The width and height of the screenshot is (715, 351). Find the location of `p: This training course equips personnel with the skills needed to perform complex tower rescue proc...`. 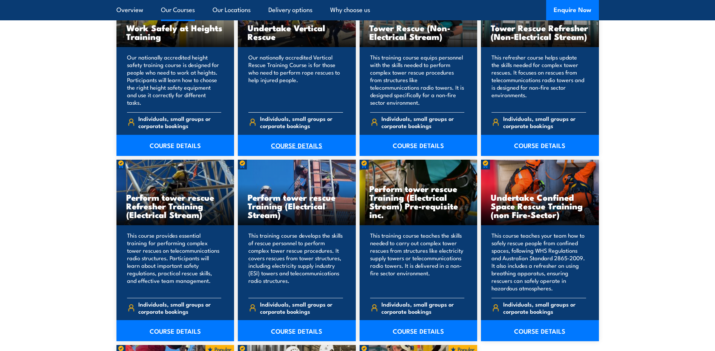

p: This training course equips personnel with the skills needed to perform complex tower rescue proc... is located at coordinates (417, 80).